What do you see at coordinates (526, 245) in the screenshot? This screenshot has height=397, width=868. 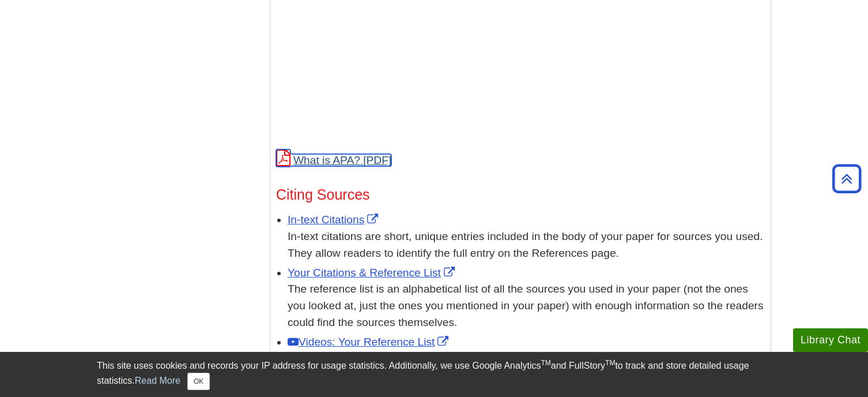 I see `div: In-text citations are short, unique entries included in the body of your paper for sources you us...` at bounding box center [526, 245].